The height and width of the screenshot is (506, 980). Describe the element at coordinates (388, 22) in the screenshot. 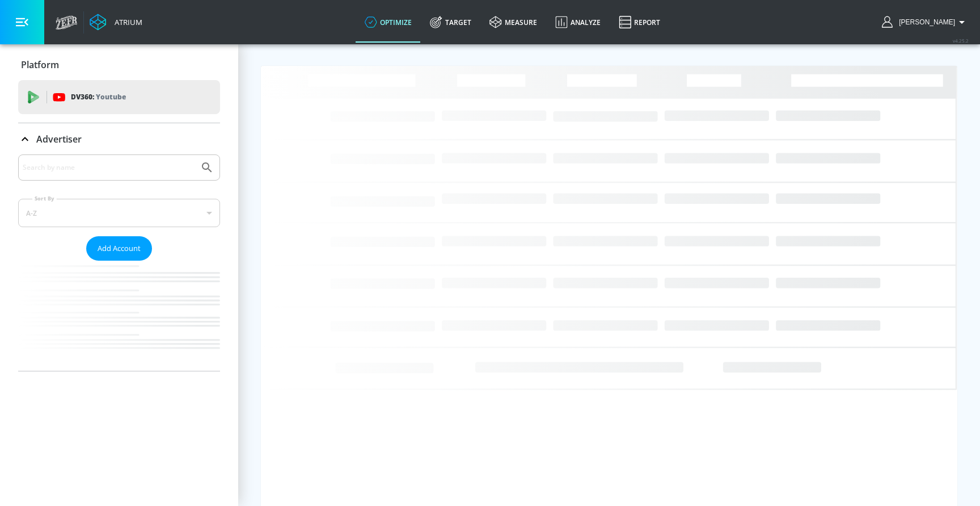

I see `a: optimize` at that location.